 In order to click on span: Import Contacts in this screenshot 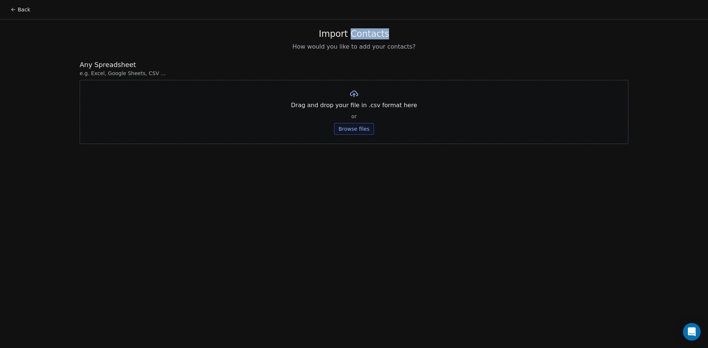, I will do `click(354, 34)`.